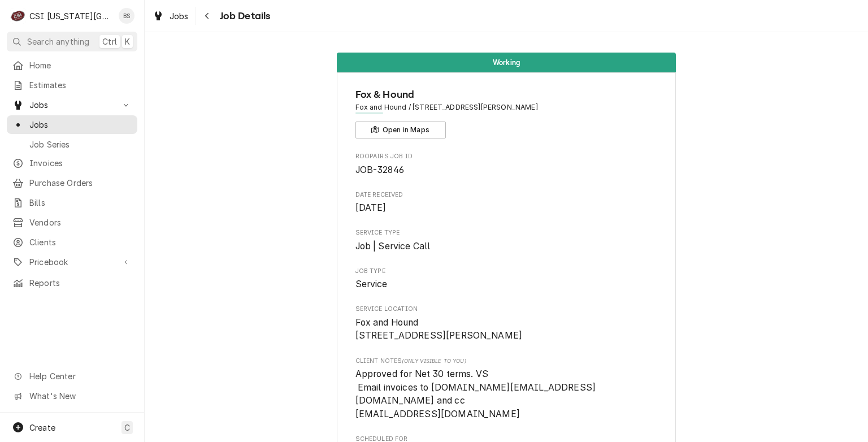  I want to click on a: Go to What's New, so click(72, 396).